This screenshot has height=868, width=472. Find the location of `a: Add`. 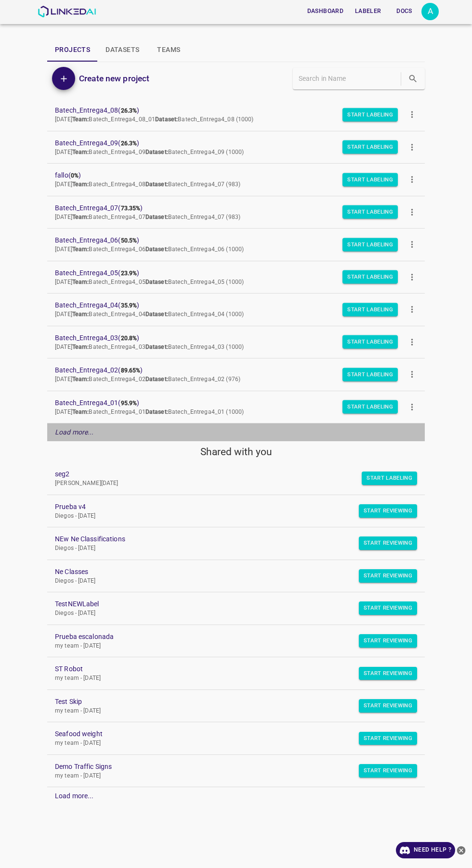

a: Add is located at coordinates (64, 78).